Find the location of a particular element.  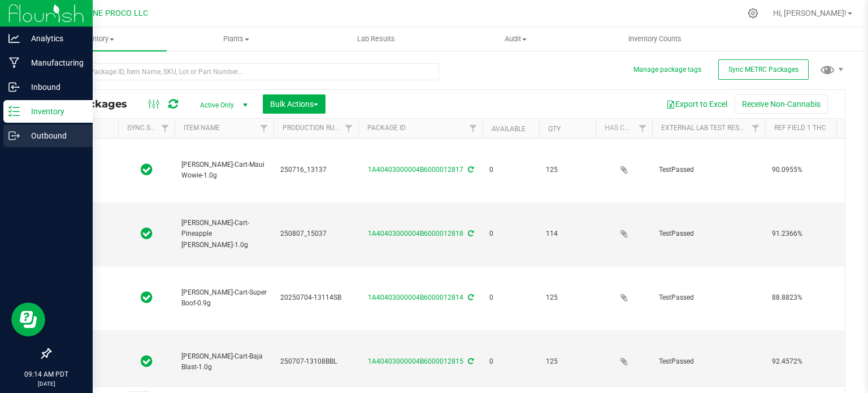

a: Package ID is located at coordinates (386, 128).